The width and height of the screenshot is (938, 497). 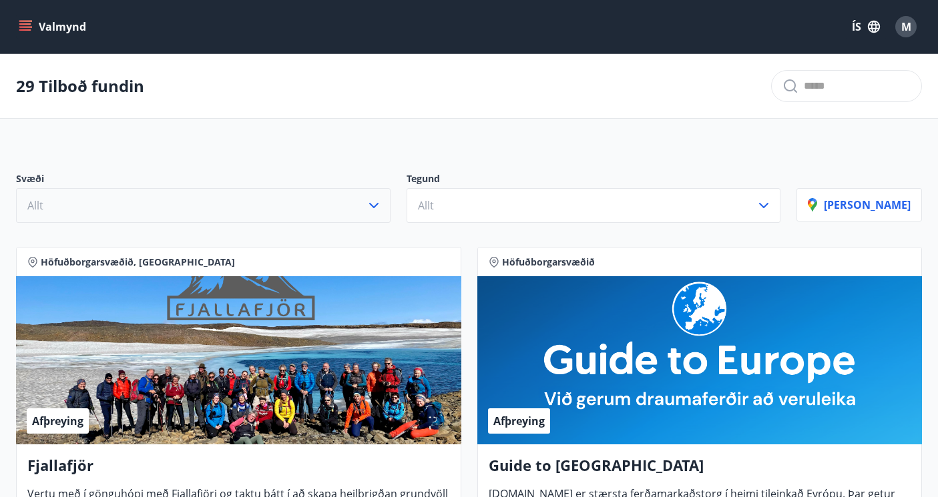 What do you see at coordinates (866, 27) in the screenshot?
I see `button: ÍS` at bounding box center [866, 27].